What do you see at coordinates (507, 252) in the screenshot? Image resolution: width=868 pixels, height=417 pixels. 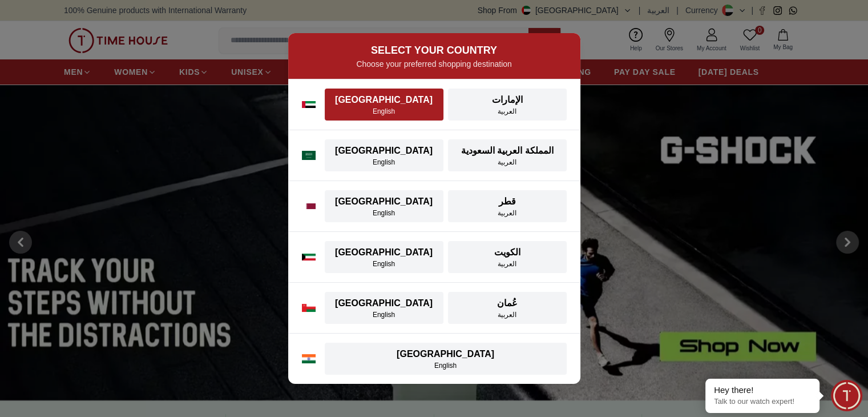 I see `div: الكويت` at bounding box center [507, 252].